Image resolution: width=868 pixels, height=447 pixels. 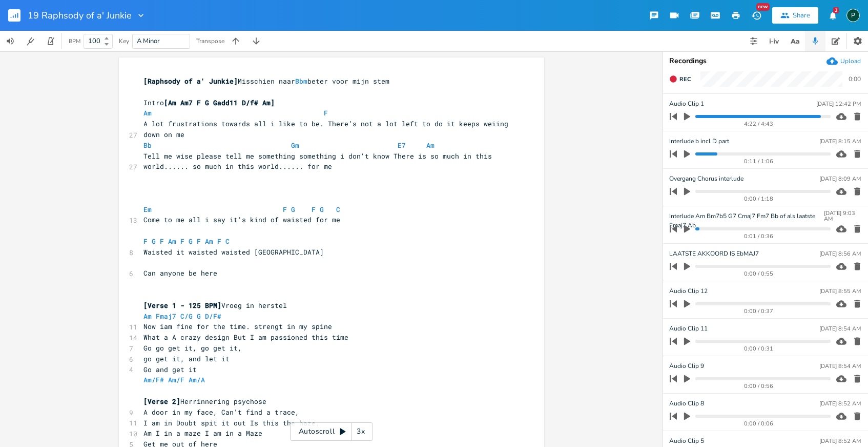 I want to click on span: [Verse 2], so click(x=162, y=401).